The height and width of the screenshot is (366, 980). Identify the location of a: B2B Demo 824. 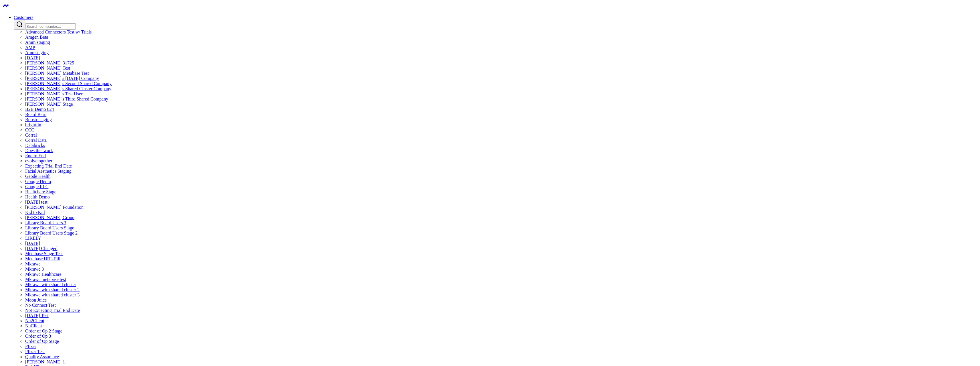
(40, 109).